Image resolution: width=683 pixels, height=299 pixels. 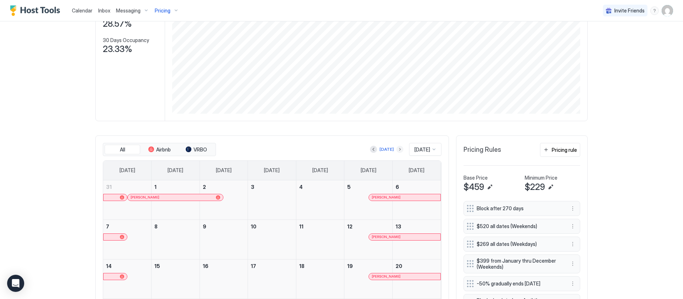 I want to click on a: September 4, 2025, so click(x=320, y=187).